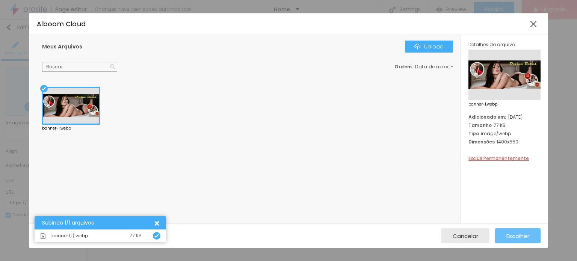  What do you see at coordinates (504, 104) in the screenshot?
I see `span: banner-1.webp` at bounding box center [504, 104].